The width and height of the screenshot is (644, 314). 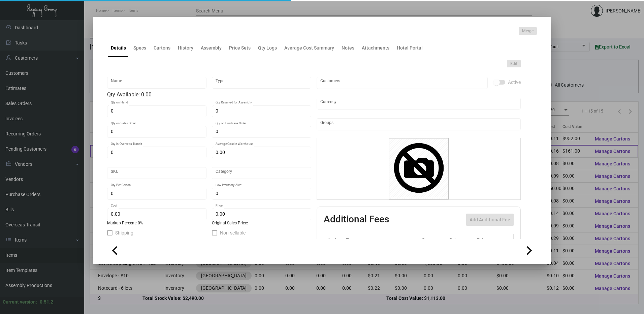 I want to click on div: Specs, so click(x=140, y=48).